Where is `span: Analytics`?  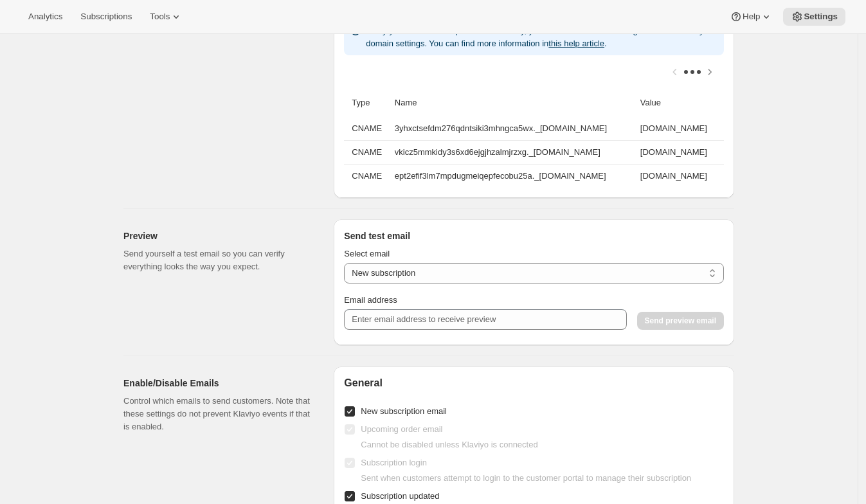 span: Analytics is located at coordinates (45, 17).